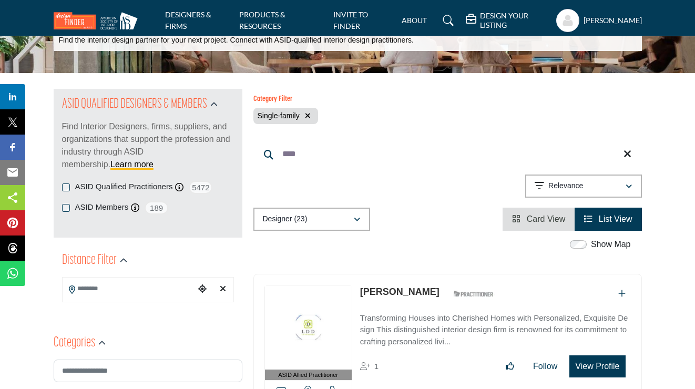 Image resolution: width=695 pixels, height=389 pixels. I want to click on span: Single-family, so click(279, 116).